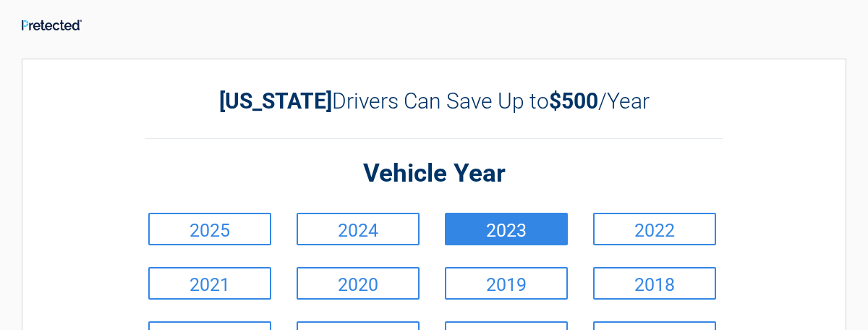 The width and height of the screenshot is (868, 330). I want to click on a: 2022, so click(654, 229).